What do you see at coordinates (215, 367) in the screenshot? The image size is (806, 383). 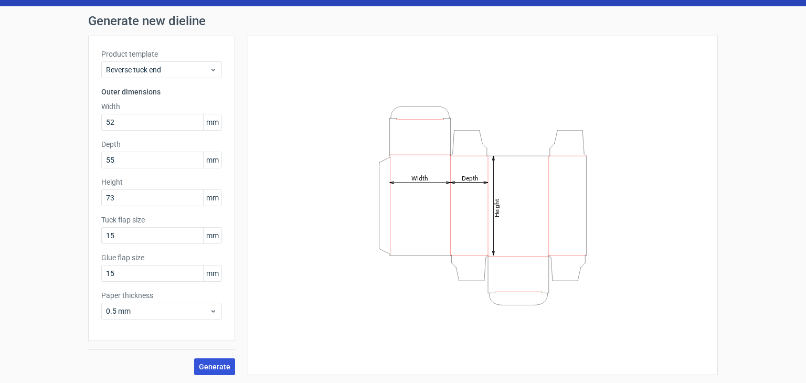 I see `span: Generate` at bounding box center [215, 367].